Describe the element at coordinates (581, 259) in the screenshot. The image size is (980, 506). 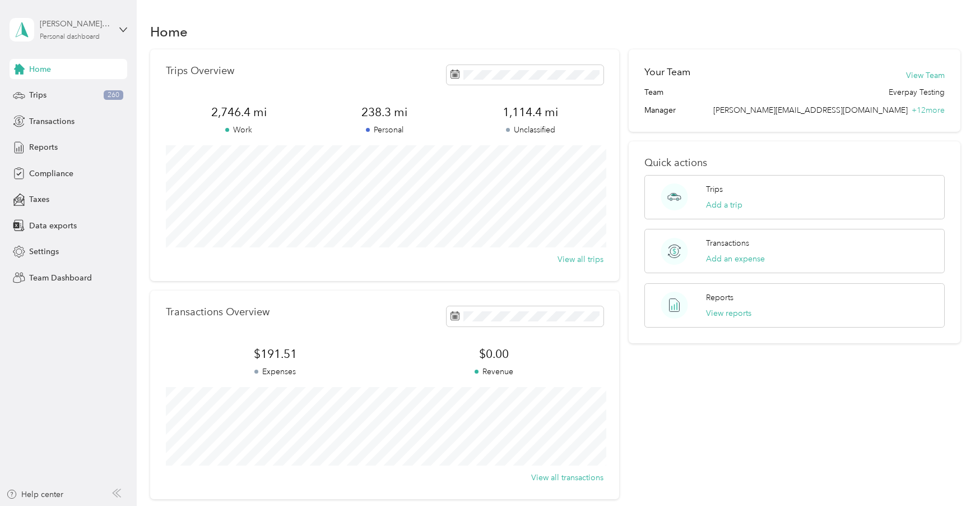
I see `button: View all trips` at that location.